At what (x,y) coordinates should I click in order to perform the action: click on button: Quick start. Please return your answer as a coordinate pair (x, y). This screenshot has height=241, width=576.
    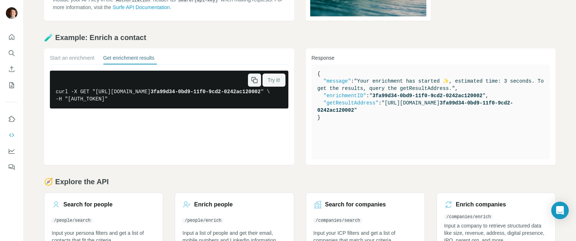
    Looking at the image, I should click on (12, 37).